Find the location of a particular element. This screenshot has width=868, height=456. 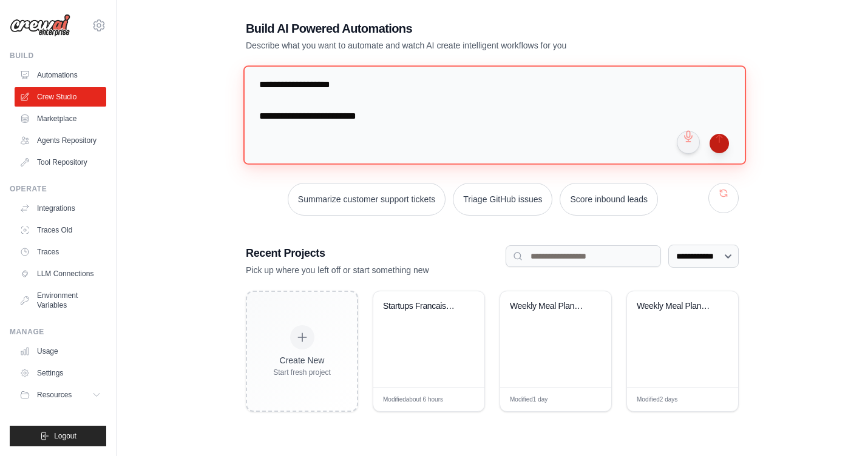

a: Traces is located at coordinates (60, 252).